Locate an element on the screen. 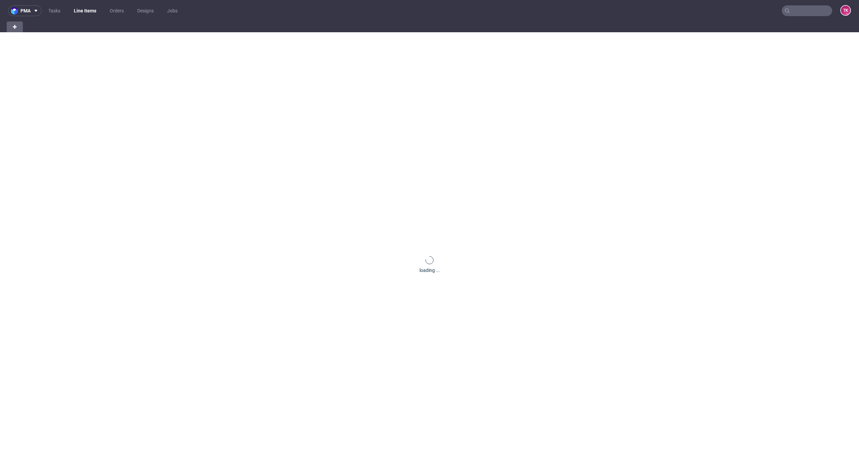 The height and width of the screenshot is (465, 859). a: Orders is located at coordinates (117, 11).